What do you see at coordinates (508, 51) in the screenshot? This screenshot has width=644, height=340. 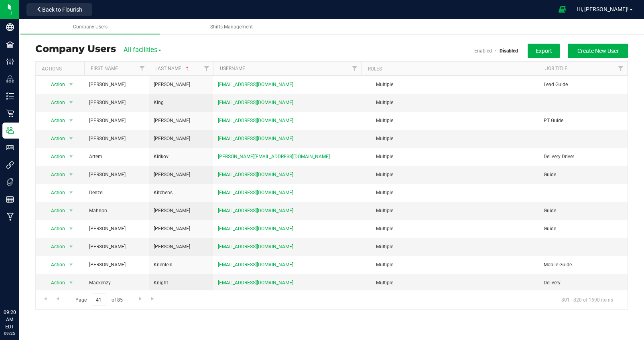 I see `a: Disabled` at bounding box center [508, 51].